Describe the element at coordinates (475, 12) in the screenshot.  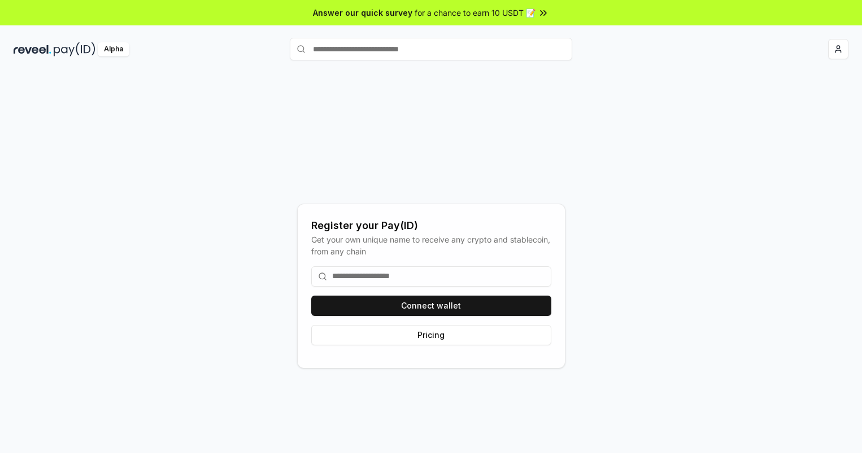
I see `span: for a chance to earn 10 USDT 📝` at that location.